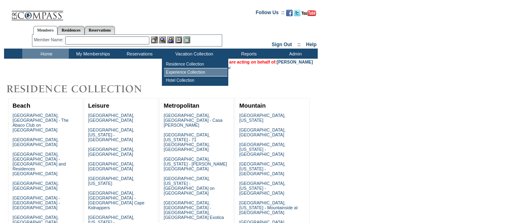  I want to click on div: Member Name:, so click(49, 40).